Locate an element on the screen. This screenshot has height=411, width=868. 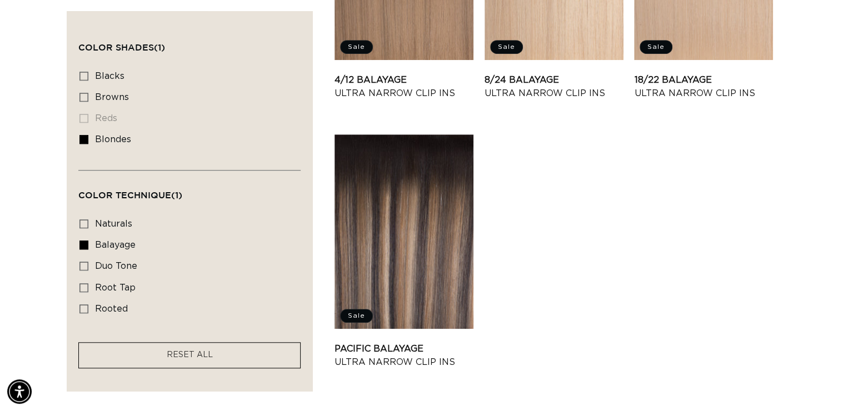
a: 18/22 Balayage Ultra Narrow Clip Ins is located at coordinates (704, 87).